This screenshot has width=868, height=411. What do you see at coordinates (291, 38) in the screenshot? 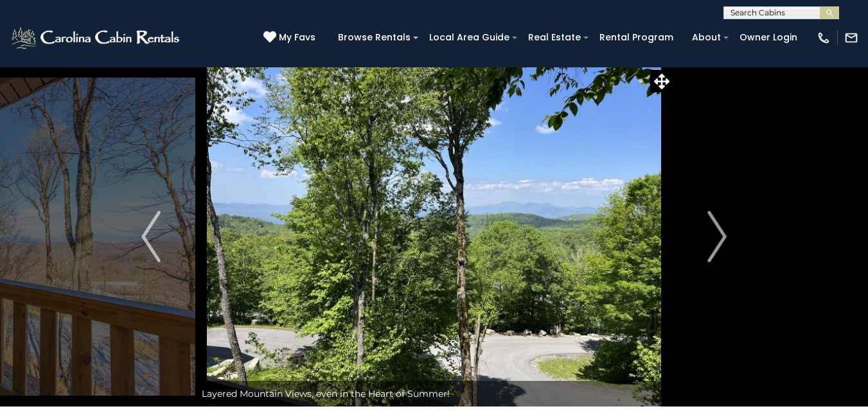
I see `a: My Favs` at bounding box center [291, 38].